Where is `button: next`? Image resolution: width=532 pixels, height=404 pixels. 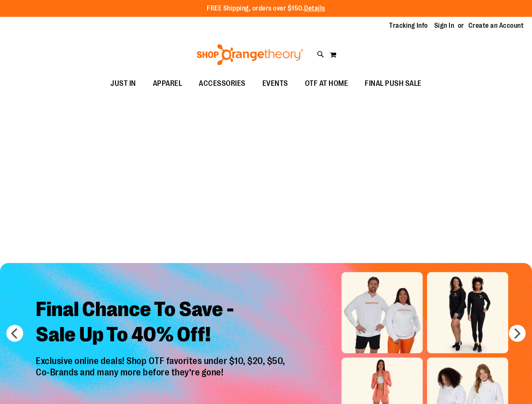
button: next is located at coordinates (517, 333).